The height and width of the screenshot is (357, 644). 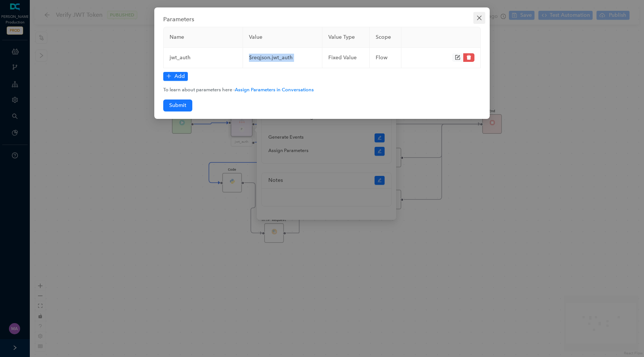 I want to click on div: fixed Value, so click(x=346, y=58).